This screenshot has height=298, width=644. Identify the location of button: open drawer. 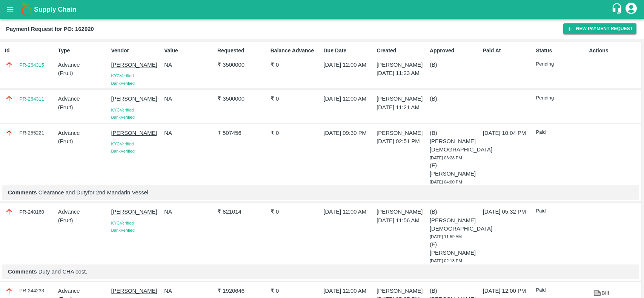
(10, 9).